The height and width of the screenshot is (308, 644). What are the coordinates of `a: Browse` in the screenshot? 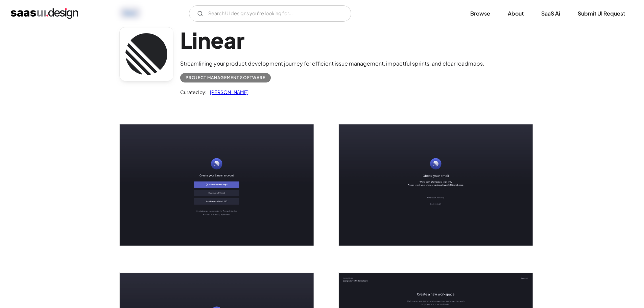 It's located at (480, 13).